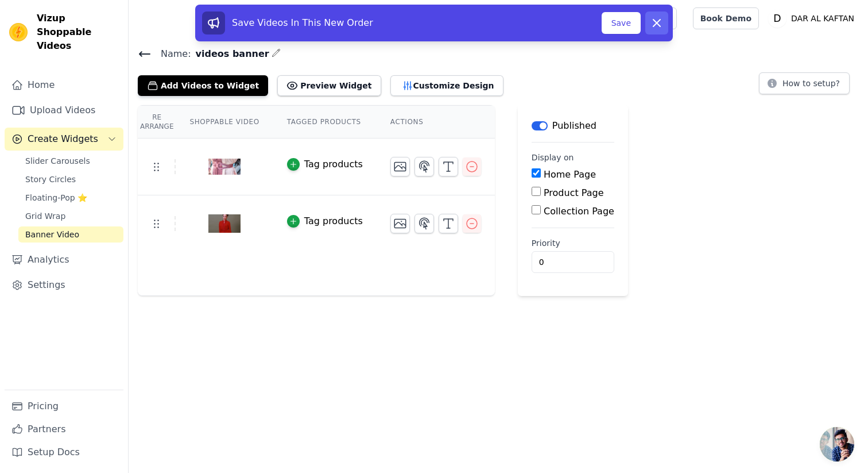 The width and height of the screenshot is (868, 473). Describe the element at coordinates (157, 122) in the screenshot. I see `th: Re Arrange` at that location.